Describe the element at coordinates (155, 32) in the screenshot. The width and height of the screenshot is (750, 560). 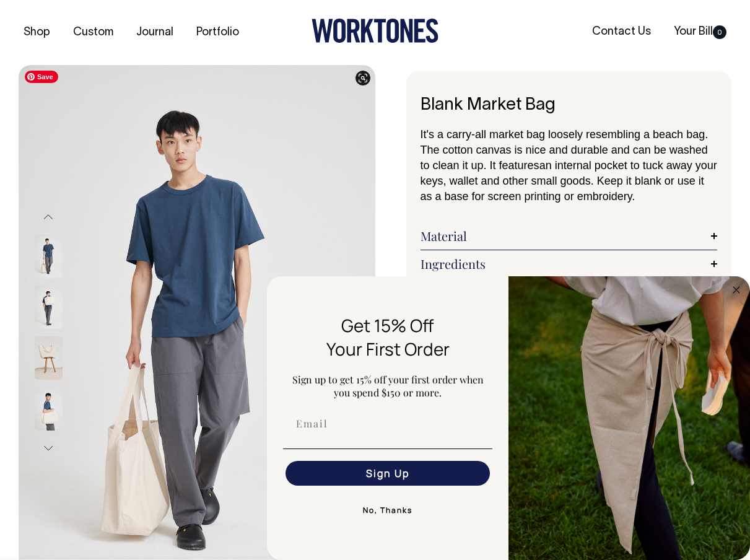
I see `a: Journal` at that location.